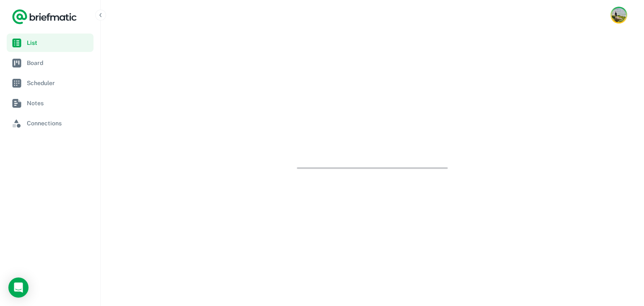  Describe the element at coordinates (44, 17) in the screenshot. I see `a: Logo` at that location.